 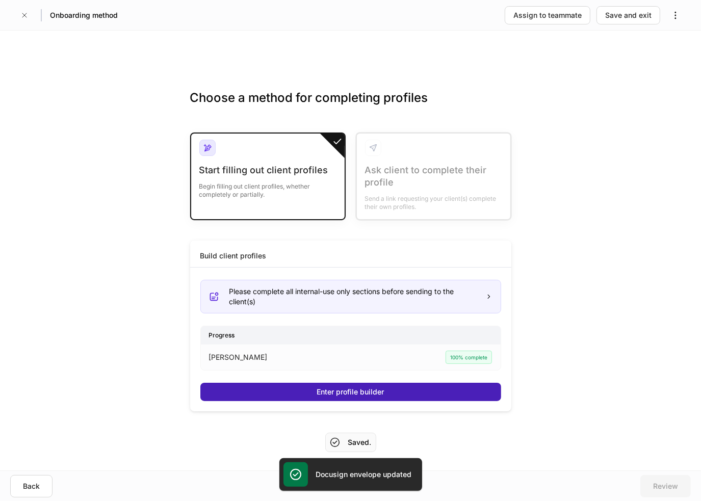 I want to click on button: Assign to teammate, so click(x=547, y=15).